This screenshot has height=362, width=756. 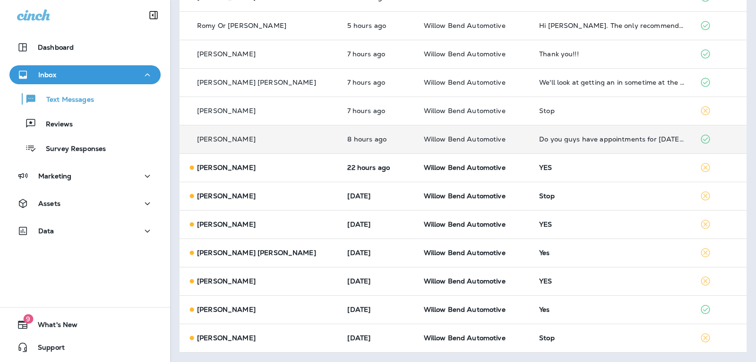 What do you see at coordinates (85, 47) in the screenshot?
I see `button: Dashboard` at bounding box center [85, 47].